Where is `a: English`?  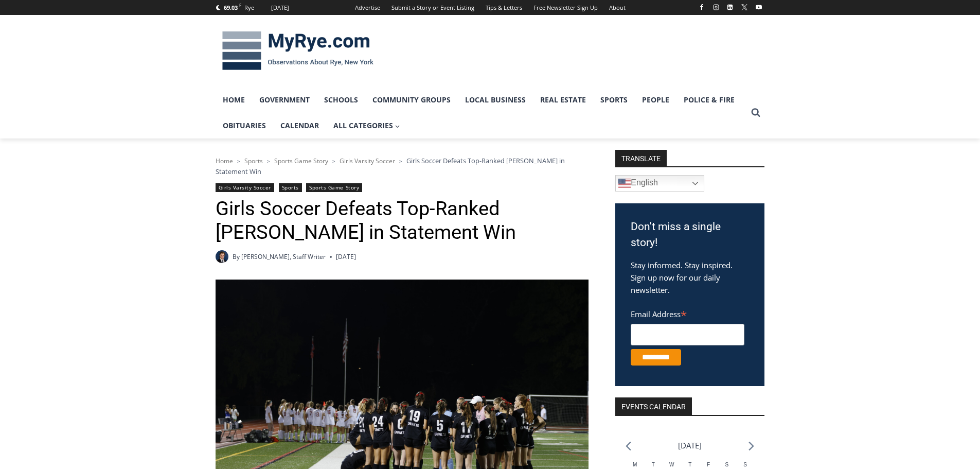
a: English is located at coordinates (659, 184).